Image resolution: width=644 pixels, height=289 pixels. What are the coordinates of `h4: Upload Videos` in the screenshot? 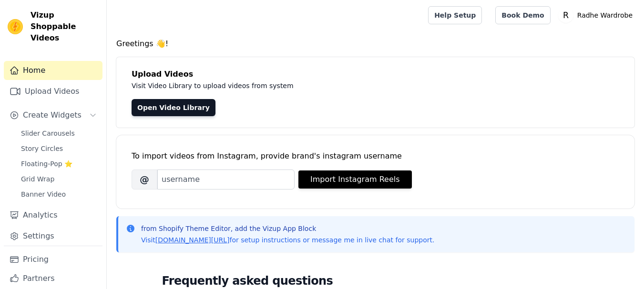 It's located at (375, 74).